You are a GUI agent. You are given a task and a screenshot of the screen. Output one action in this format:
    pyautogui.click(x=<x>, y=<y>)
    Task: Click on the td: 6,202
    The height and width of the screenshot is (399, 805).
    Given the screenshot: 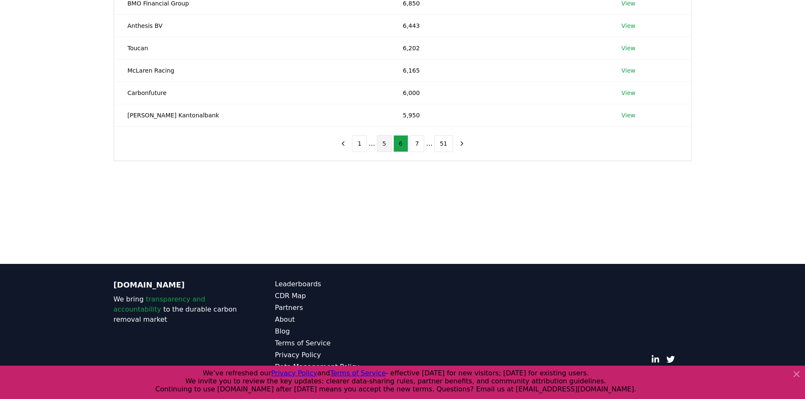 What is the action you would take?
    pyautogui.click(x=498, y=48)
    